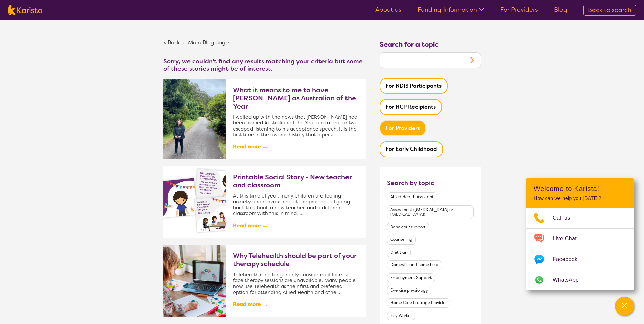 This screenshot has width=644, height=324. Describe the element at coordinates (411, 149) in the screenshot. I see `button: Filter by Early Childhood` at that location.